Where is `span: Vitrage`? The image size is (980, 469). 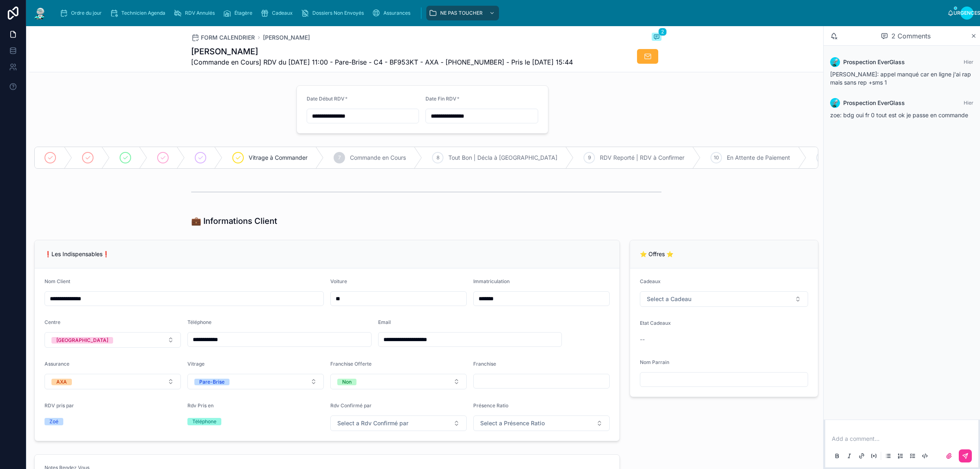 span: Vitrage is located at coordinates (196, 363).